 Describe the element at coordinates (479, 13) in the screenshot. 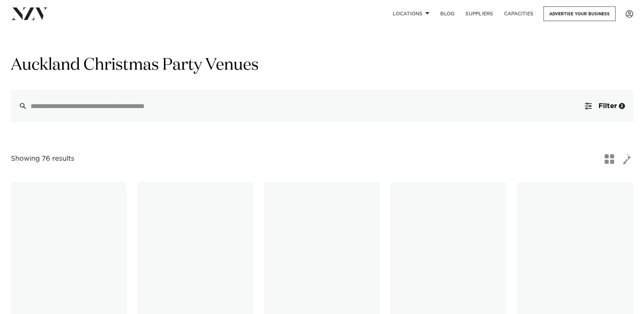

I see `a: SUPPLIERS` at that location.